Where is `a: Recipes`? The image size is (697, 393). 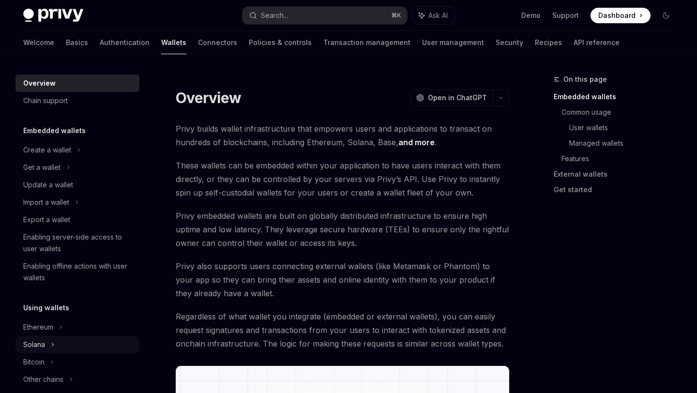 a: Recipes is located at coordinates (548, 43).